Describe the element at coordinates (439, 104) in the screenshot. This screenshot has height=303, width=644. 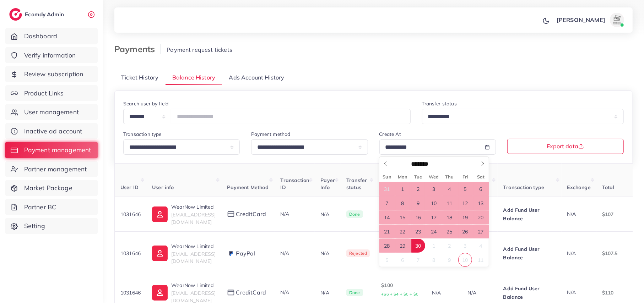
I see `label: Transfer status` at that location.